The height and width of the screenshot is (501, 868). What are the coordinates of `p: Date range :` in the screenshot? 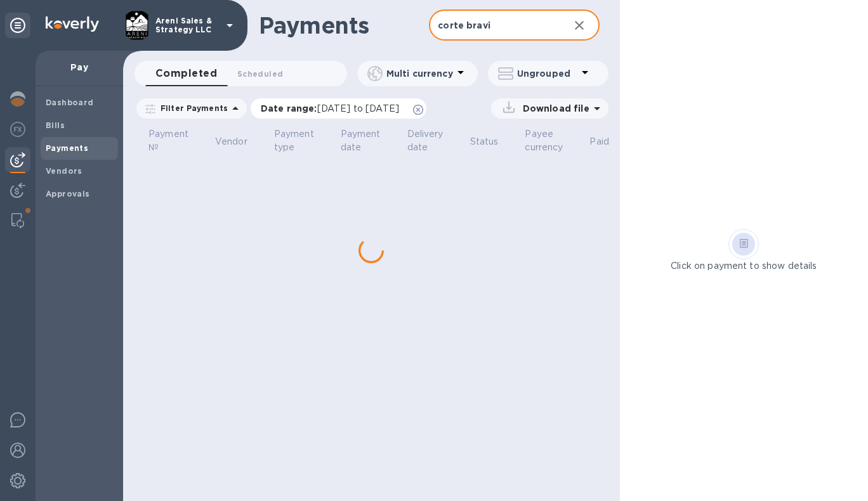 It's located at (333, 108).